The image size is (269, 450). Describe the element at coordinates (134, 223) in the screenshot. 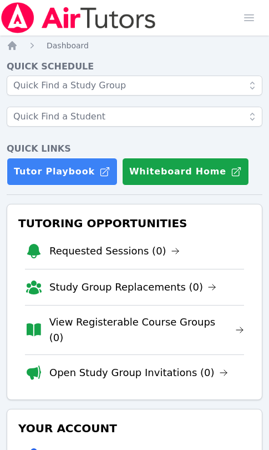

I see `h3: Tutoring Opportunities` at that location.